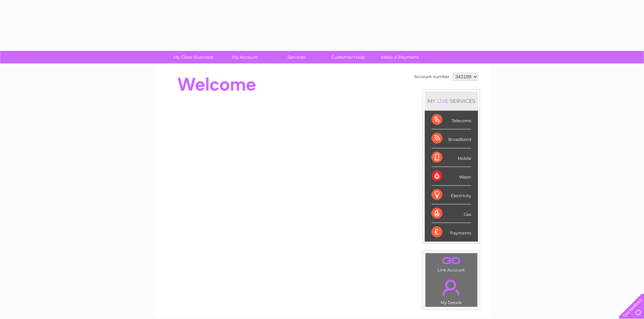  What do you see at coordinates (451, 291) in the screenshot?
I see `td: My Details` at bounding box center [451, 291].